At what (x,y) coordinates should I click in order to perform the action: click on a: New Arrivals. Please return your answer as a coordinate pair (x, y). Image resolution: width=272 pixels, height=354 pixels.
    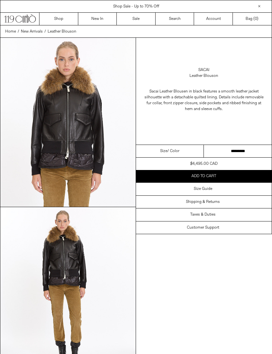
    Looking at the image, I should click on (32, 32).